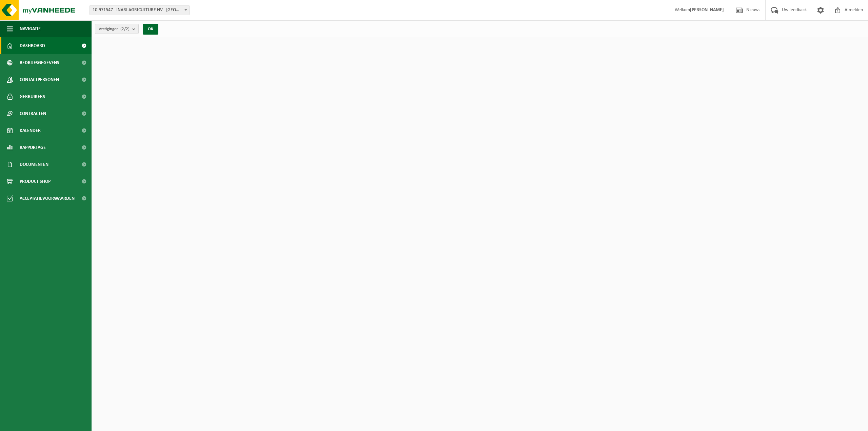 Image resolution: width=868 pixels, height=431 pixels. What do you see at coordinates (125, 28) in the screenshot?
I see `count: (2/2)` at bounding box center [125, 28].